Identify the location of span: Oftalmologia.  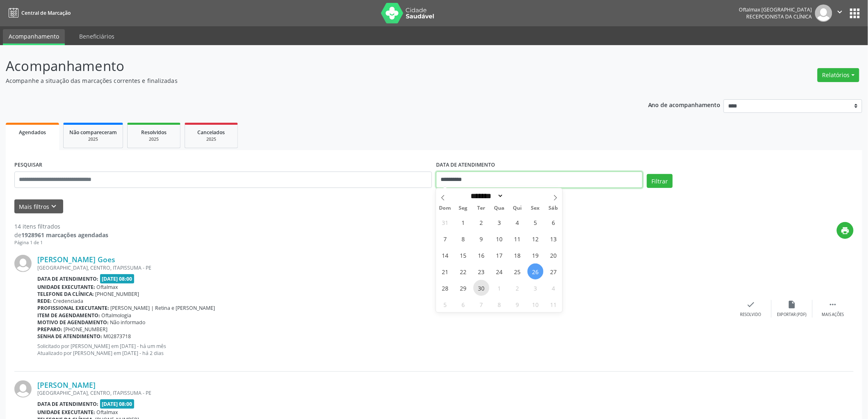
(116, 315).